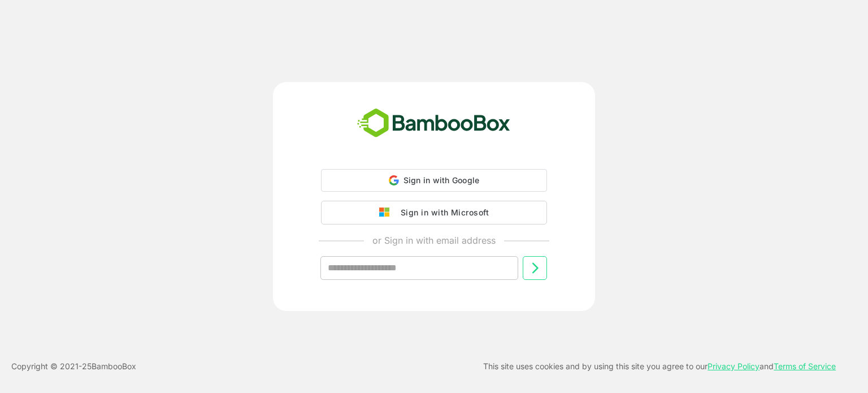 Image resolution: width=868 pixels, height=393 pixels. What do you see at coordinates (434, 123) in the screenshot?
I see `img: bamboobox` at bounding box center [434, 123].